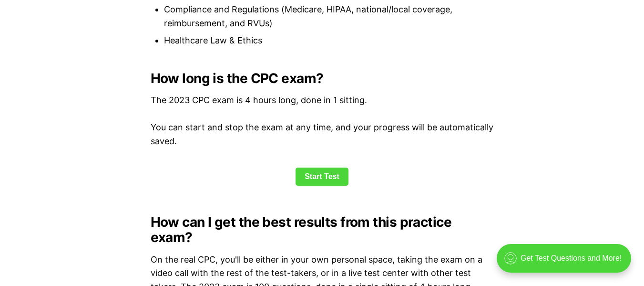 This screenshot has width=644, height=286. Describe the element at coordinates (323, 100) in the screenshot. I see `p: The 2023 CPC exam is 4 hours long, done in 1 sitting.` at that location.